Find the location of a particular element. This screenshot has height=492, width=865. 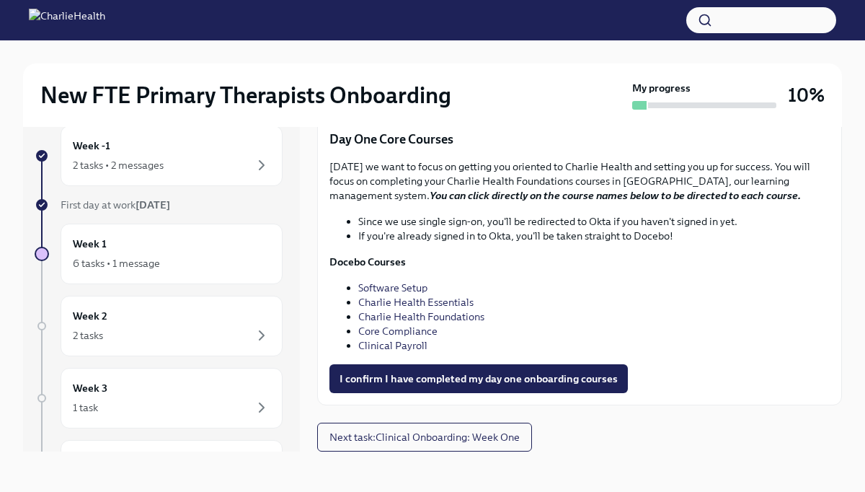

h6: Week 2 is located at coordinates (90, 316).